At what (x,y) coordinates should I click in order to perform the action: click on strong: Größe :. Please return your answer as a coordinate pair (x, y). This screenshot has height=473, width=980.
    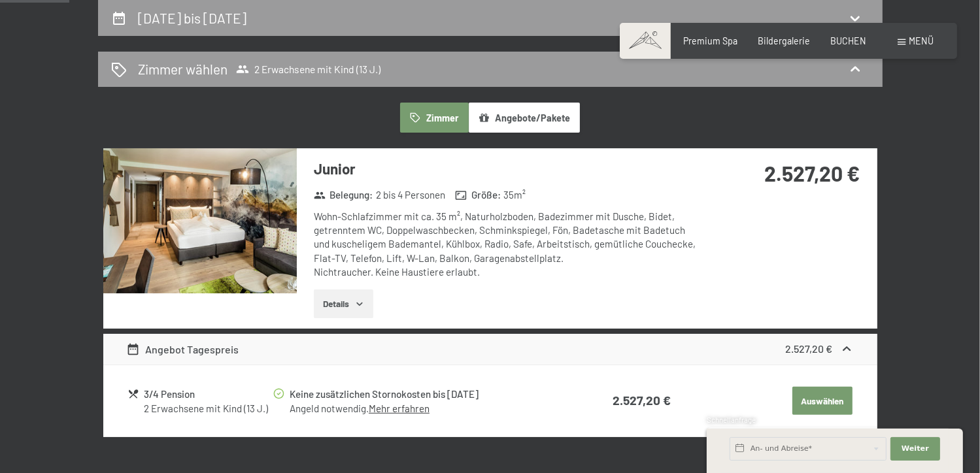
    Looking at the image, I should click on (478, 195).